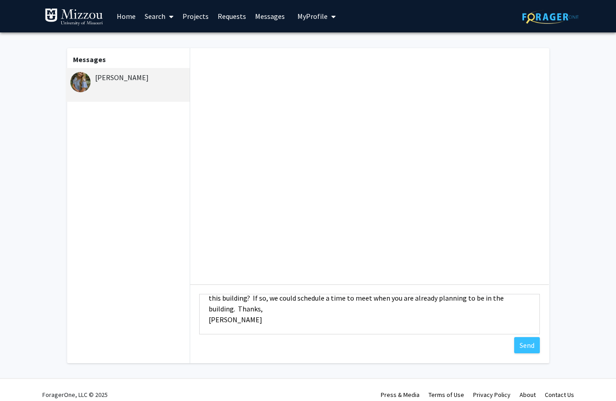 This screenshot has height=401, width=616. What do you see at coordinates (195, 16) in the screenshot?
I see `a: Projects` at bounding box center [195, 16].